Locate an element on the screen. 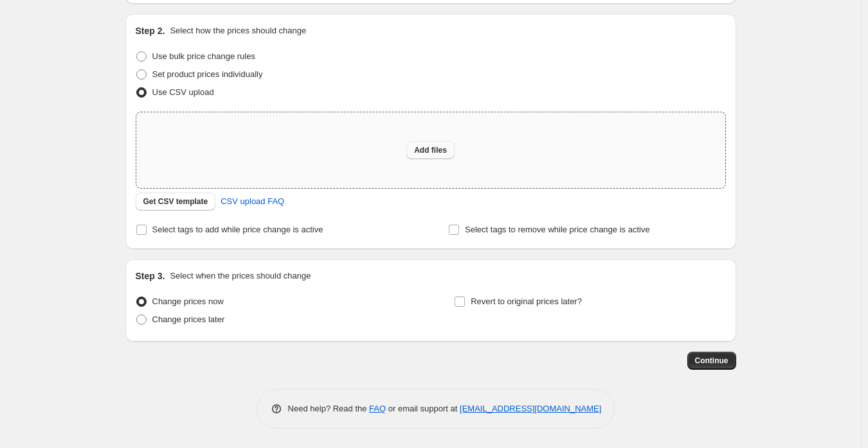  span: Use CSV upload is located at coordinates (183, 92).